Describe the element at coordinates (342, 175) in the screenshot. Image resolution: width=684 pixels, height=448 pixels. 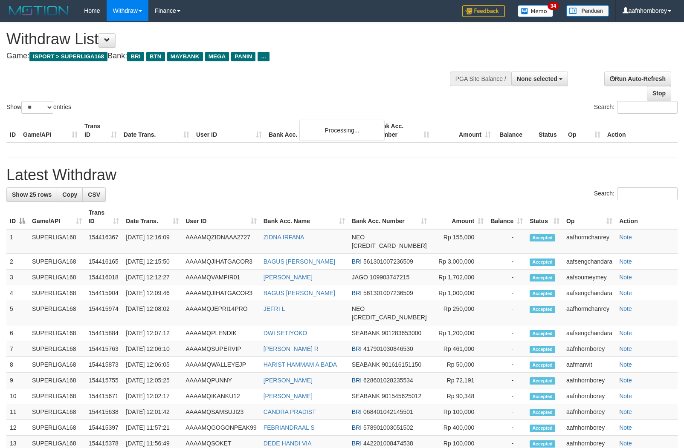
I see `h1: Latest Withdraw` at that location.